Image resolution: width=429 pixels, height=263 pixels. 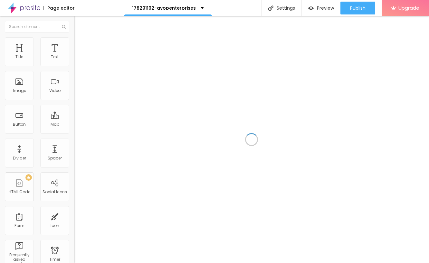 What do you see at coordinates (311, 8) in the screenshot?
I see `img: view-1.svg` at bounding box center [311, 8].